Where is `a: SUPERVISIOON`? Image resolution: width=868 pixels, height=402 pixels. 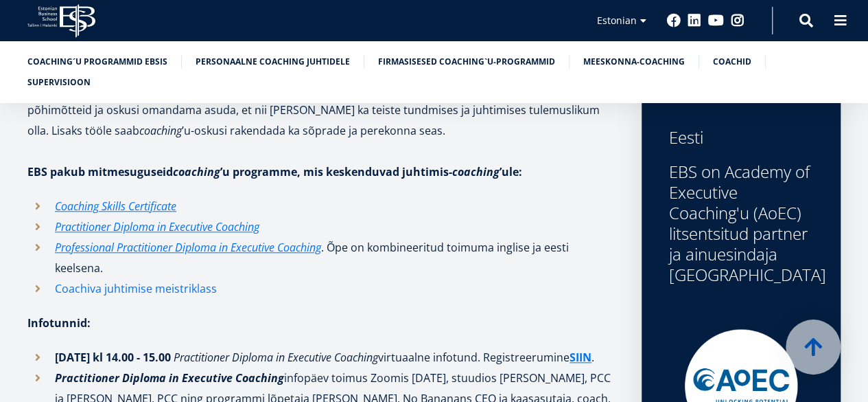
a: SUPERVISIOON is located at coordinates (59, 83).